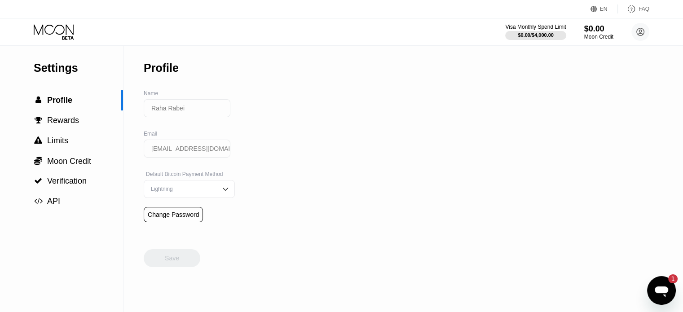  I want to click on div: $0.00, so click(598, 29).